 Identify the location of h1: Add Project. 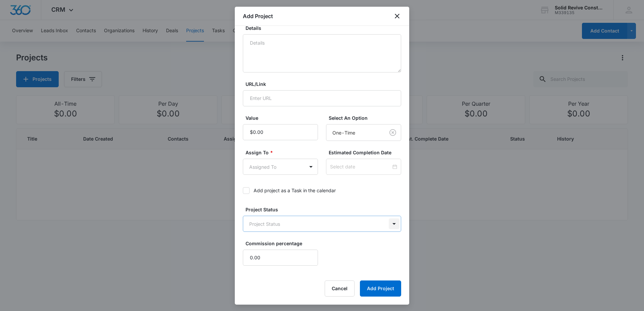
(258, 16).